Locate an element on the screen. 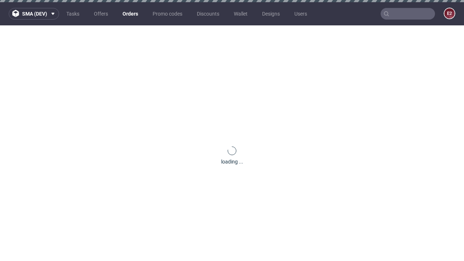 The image size is (464, 261). button: sma (dev) is located at coordinates (34, 14).